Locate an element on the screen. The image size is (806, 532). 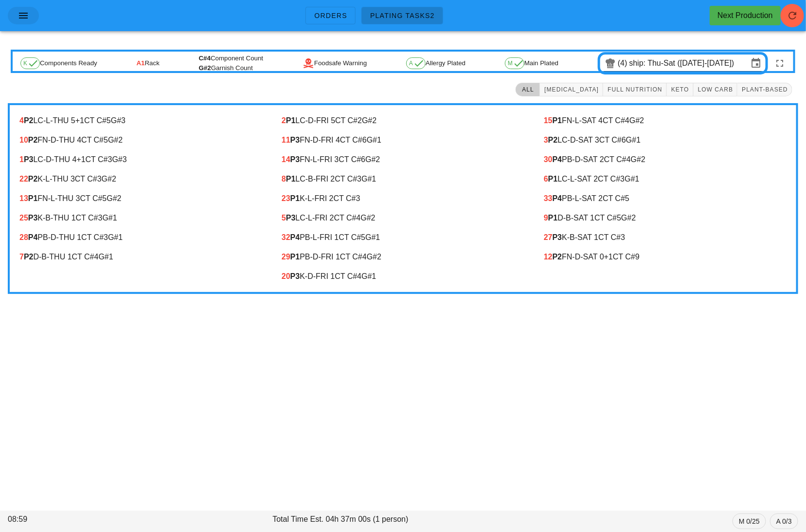
span: 4 is located at coordinates (21, 120).